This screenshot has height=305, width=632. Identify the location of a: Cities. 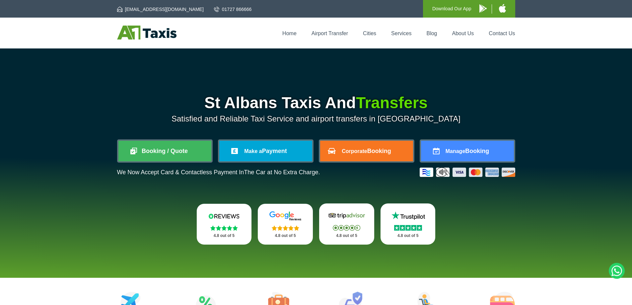
(369, 33).